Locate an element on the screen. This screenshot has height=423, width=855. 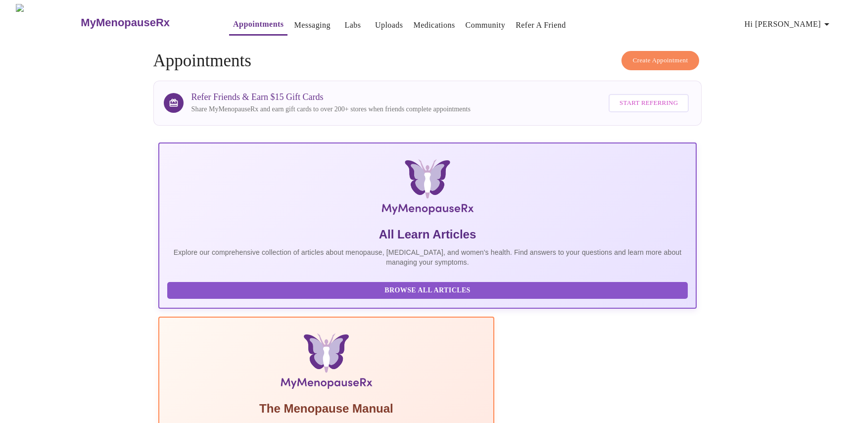
a: Refer a Friend is located at coordinates (541, 25).